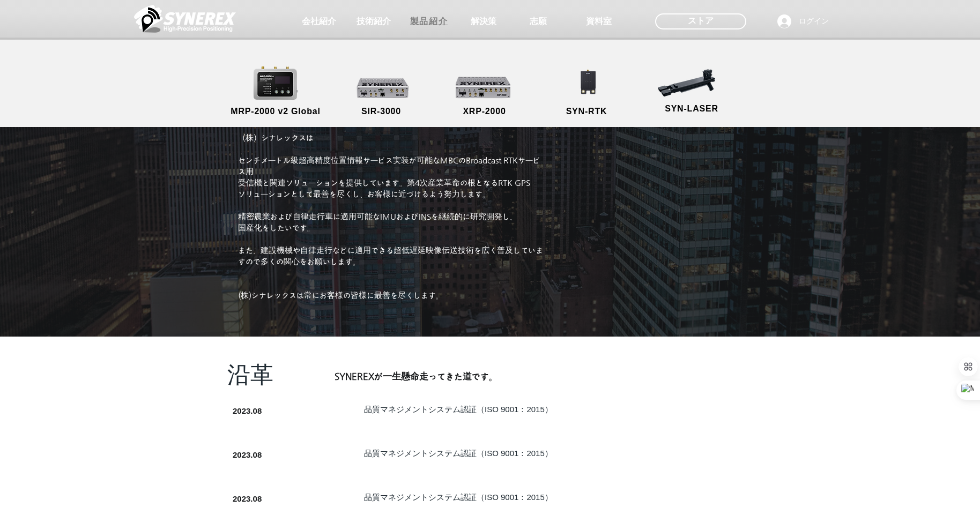 The height and width of the screenshot is (507, 980). What do you see at coordinates (390, 166) in the screenshot?
I see `span: センチメートル級超高精度位置情報サービス実装が可能なMBCのBroadcast RTKサービス用` at bounding box center [390, 166].